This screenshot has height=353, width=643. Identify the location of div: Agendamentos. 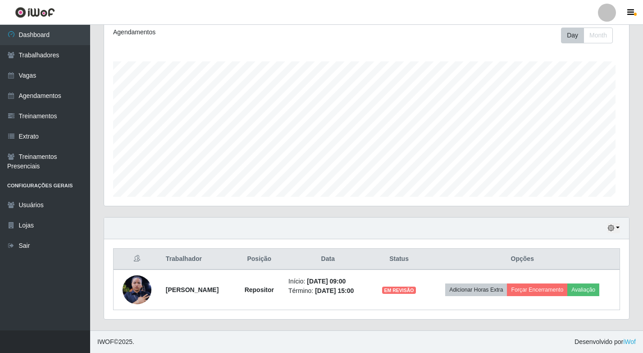
(215, 32).